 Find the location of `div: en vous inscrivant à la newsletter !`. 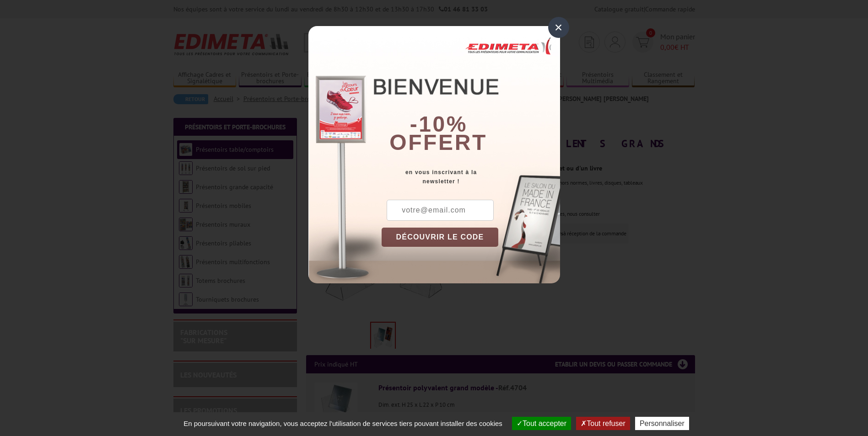

div: en vous inscrivant à la newsletter ! is located at coordinates (471, 177).